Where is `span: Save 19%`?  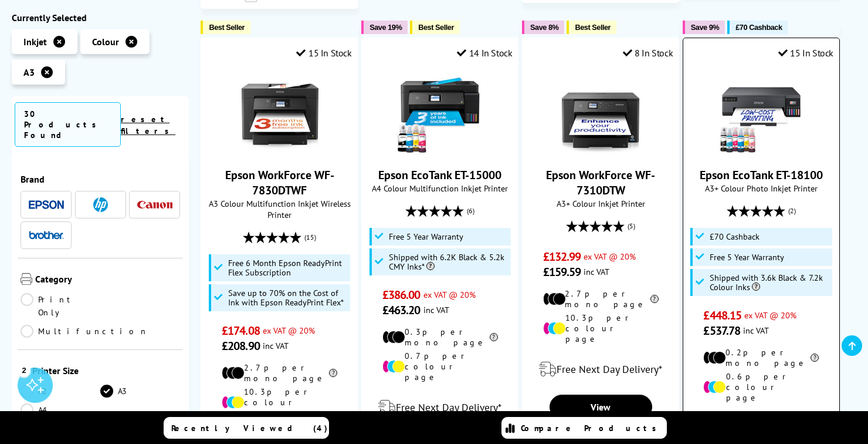
span: Save 19% is located at coordinates (385, 27).